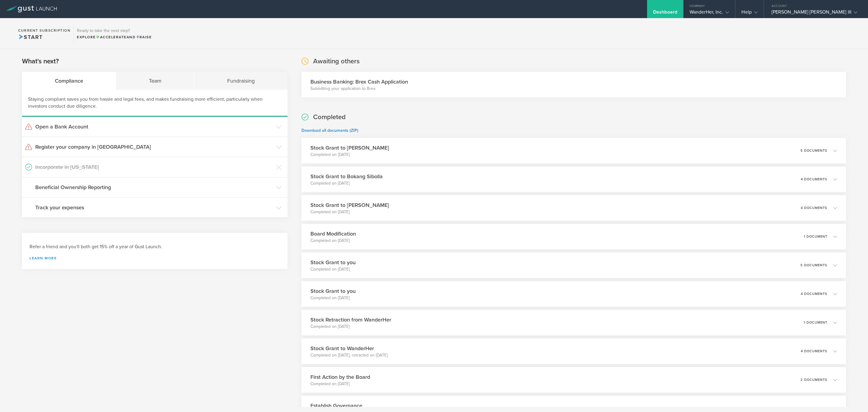 This screenshot has width=868, height=412. What do you see at coordinates (155, 80) in the screenshot?
I see `div: Team` at bounding box center [155, 80].